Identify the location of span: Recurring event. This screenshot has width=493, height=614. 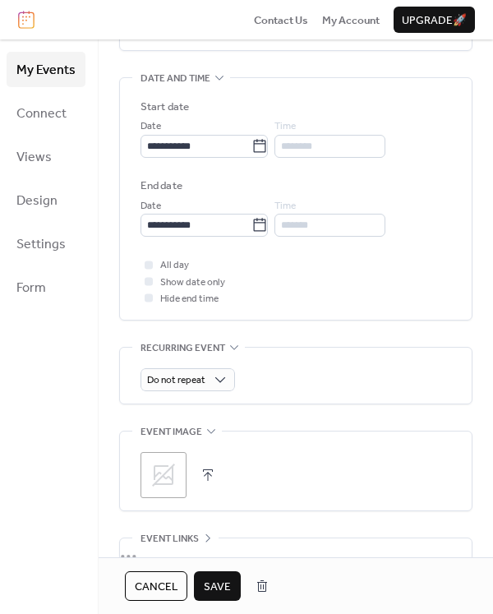
(182, 347).